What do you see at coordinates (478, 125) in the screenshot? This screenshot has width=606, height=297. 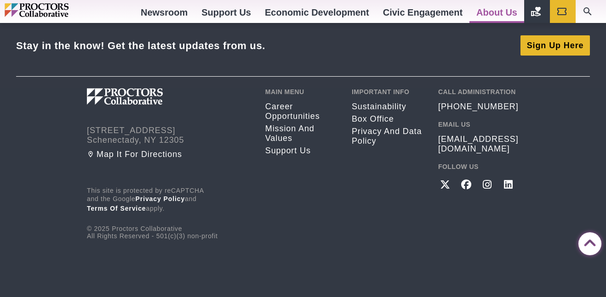 I see `h2: Email Us` at bounding box center [478, 125].